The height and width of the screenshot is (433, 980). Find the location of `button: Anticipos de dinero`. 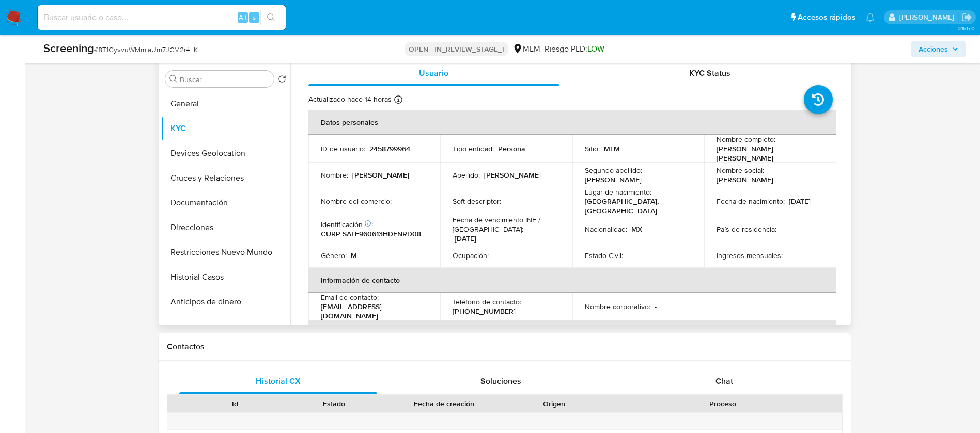

button: Anticipos de dinero is located at coordinates (225, 302).